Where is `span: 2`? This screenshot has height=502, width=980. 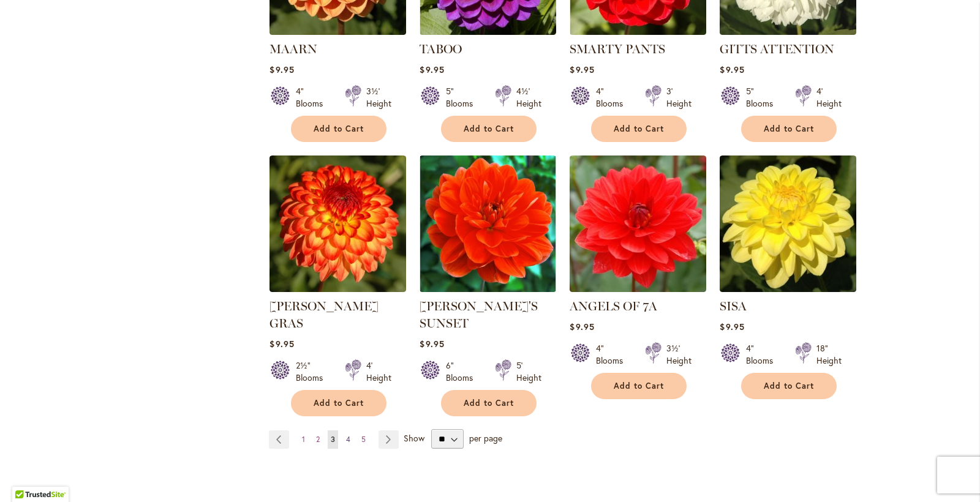
span: 2 is located at coordinates (318, 439).